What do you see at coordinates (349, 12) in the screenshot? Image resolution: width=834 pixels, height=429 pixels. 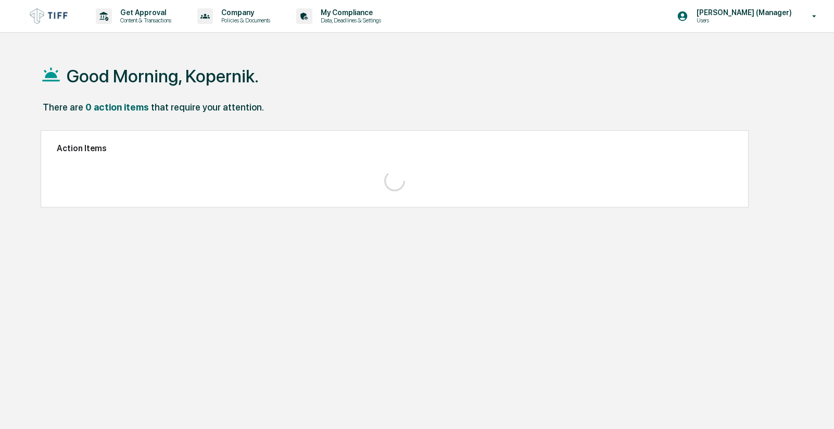 I see `p: My Compliance` at bounding box center [349, 12].